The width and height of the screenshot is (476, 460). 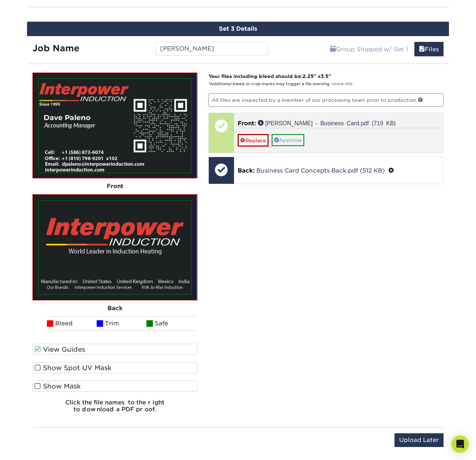 What do you see at coordinates (122, 324) in the screenshot?
I see `li: Trim` at bounding box center [122, 324].